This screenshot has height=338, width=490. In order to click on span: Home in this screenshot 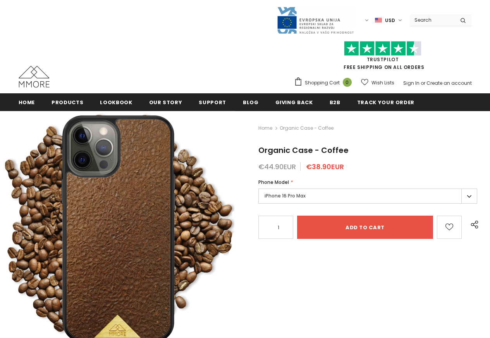, I will do `click(27, 102)`.